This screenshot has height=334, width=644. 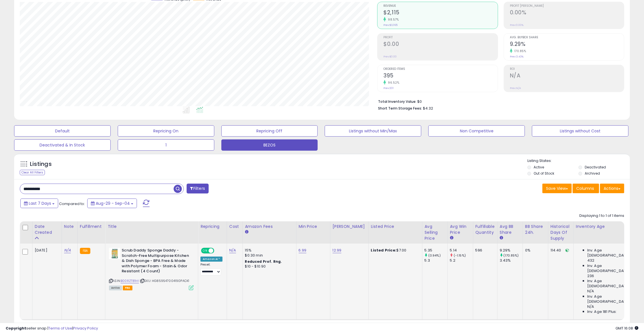 I want to click on button: Filters, so click(x=198, y=189).